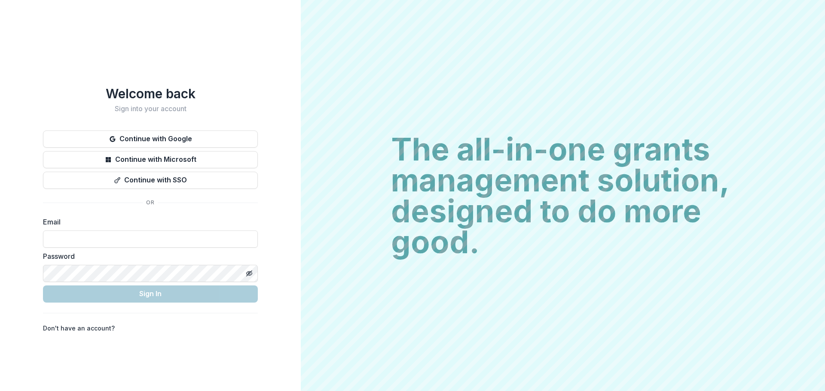 The height and width of the screenshot is (391, 825). What do you see at coordinates (79, 328) in the screenshot?
I see `p: Don't have an account?` at bounding box center [79, 328].